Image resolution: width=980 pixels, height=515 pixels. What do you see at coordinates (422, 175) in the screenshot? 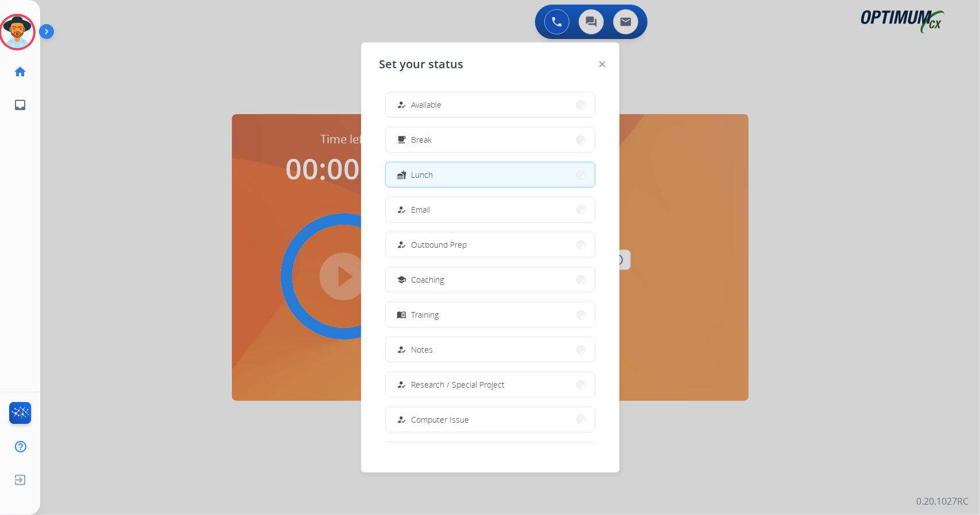
I see `span: Lunch` at bounding box center [422, 175].